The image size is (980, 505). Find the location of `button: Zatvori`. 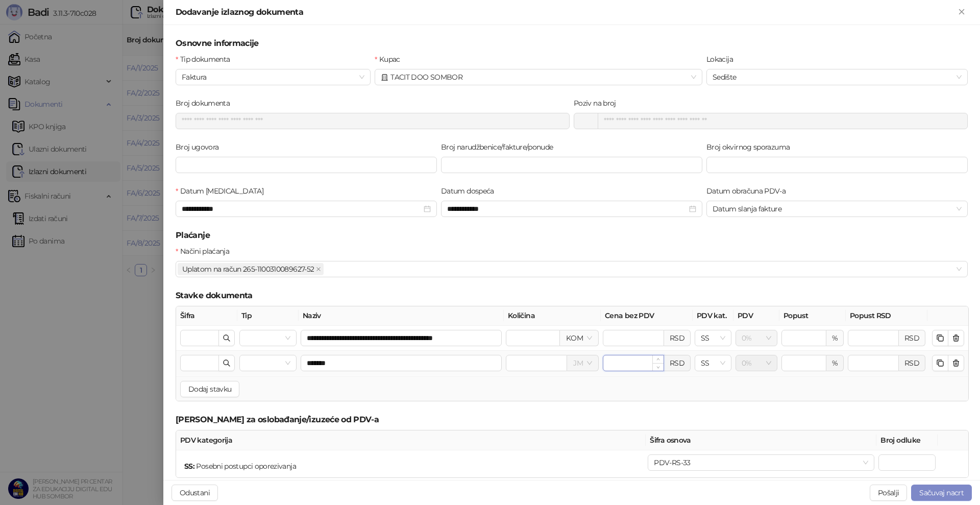

button: Zatvori is located at coordinates (962, 12).